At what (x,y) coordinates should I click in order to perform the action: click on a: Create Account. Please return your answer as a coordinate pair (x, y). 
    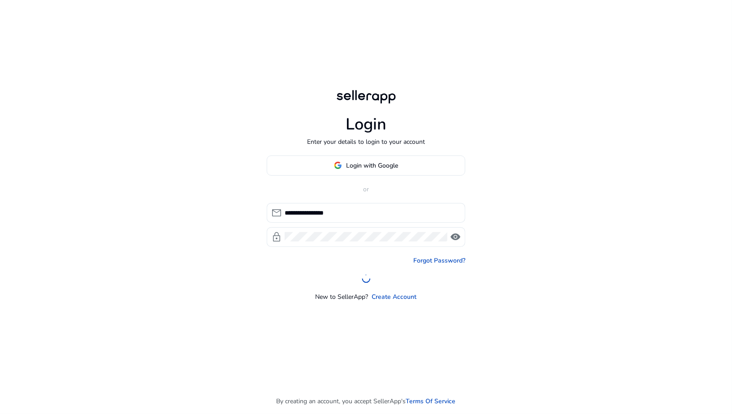
    Looking at the image, I should click on (394, 297).